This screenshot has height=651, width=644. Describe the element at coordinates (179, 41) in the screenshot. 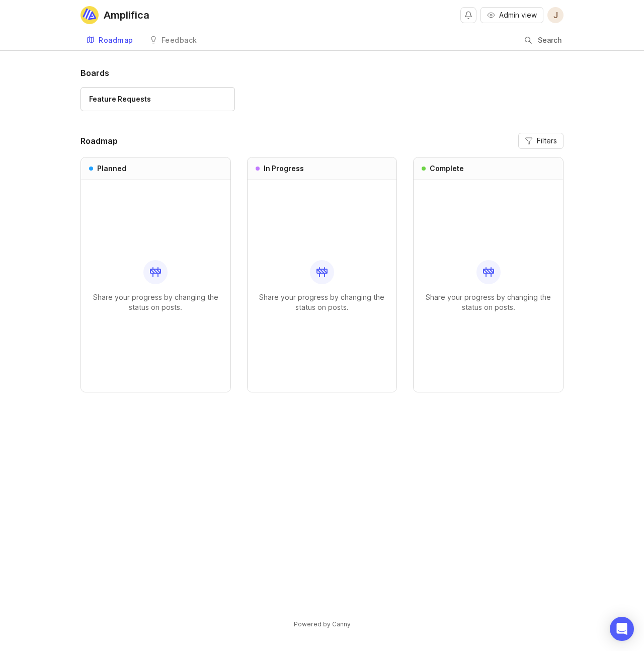

I see `div: Feedback` at that location.